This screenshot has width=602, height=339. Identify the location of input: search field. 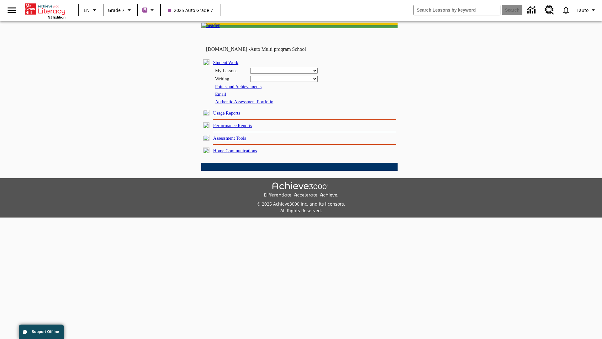
(457, 10).